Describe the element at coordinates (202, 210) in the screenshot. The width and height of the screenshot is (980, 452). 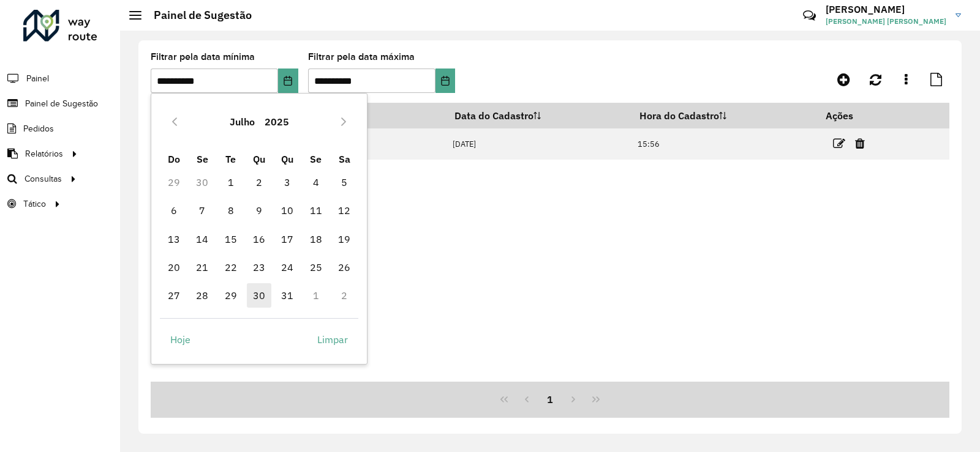
I see `td: 7` at that location.